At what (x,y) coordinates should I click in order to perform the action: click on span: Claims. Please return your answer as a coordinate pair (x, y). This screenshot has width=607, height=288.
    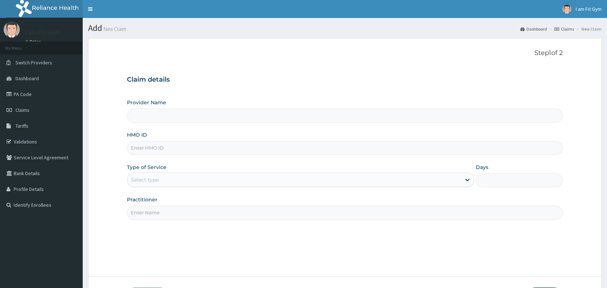
    Looking at the image, I should click on (22, 110).